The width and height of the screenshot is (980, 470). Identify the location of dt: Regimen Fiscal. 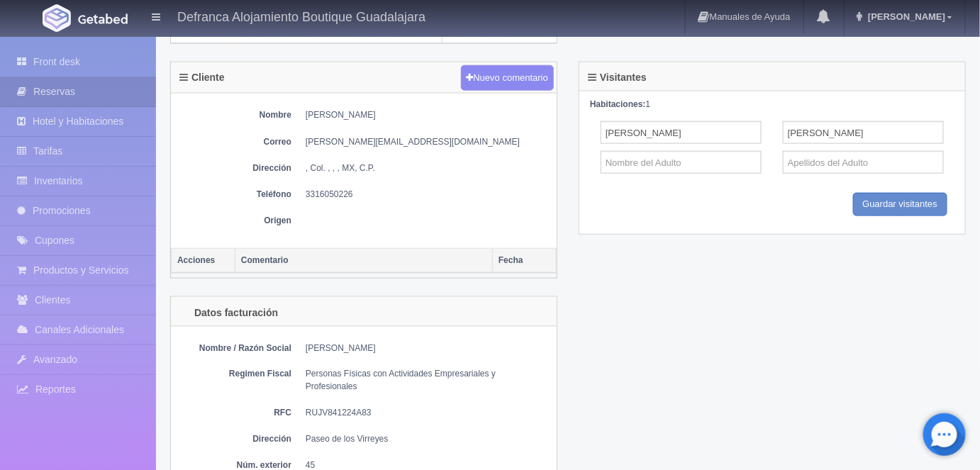
(235, 375).